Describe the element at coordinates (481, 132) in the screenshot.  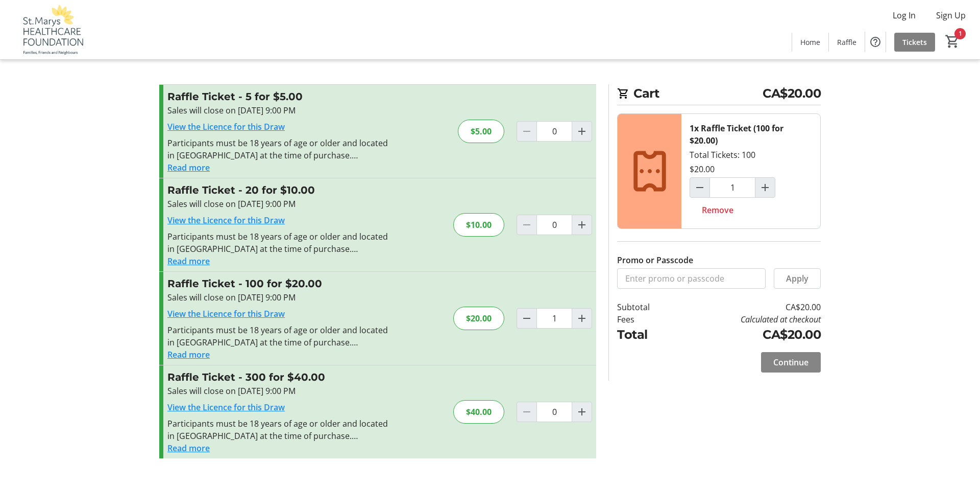
I see `div: $5.00` at that location.